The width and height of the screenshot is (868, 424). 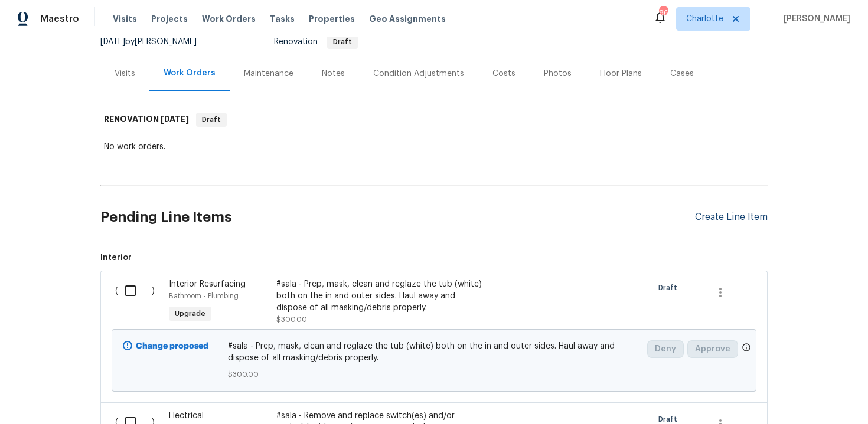 What do you see at coordinates (665, 349) in the screenshot?
I see `button: Deny` at bounding box center [665, 349].